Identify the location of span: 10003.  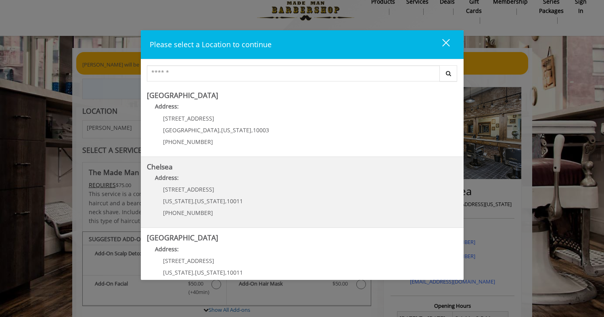
(261, 130).